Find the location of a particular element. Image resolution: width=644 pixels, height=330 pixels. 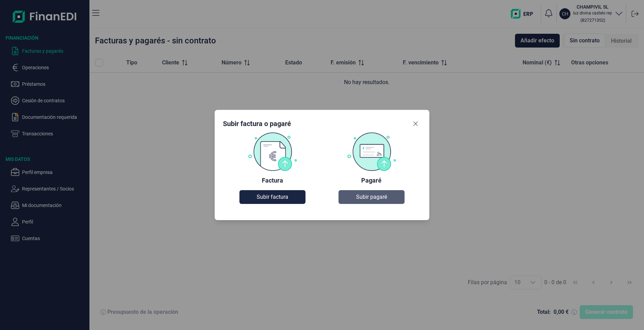

img: Factura is located at coordinates (272, 151).